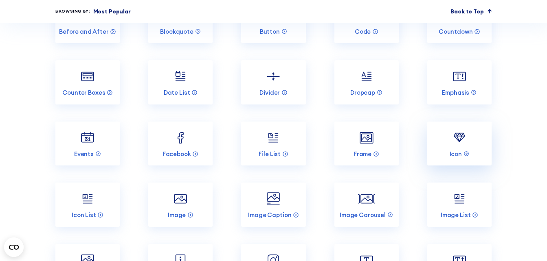 The width and height of the screenshot is (547, 261). I want to click on p: File List, so click(270, 154).